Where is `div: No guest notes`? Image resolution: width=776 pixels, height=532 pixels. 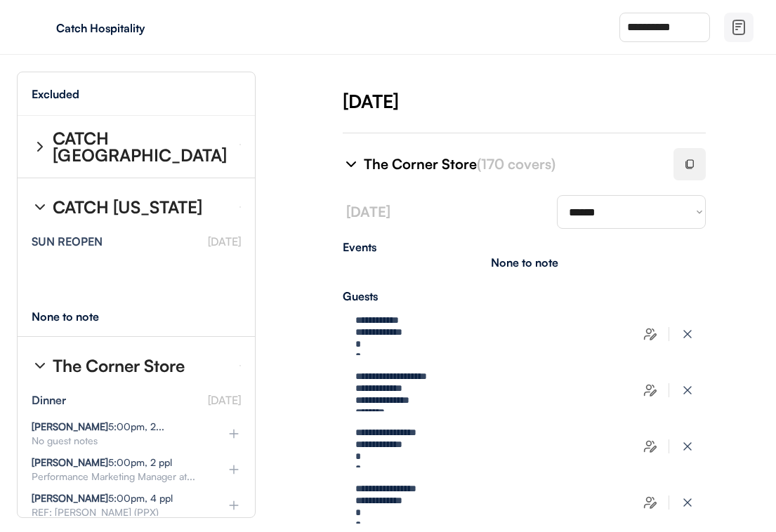 div: No guest notes is located at coordinates (118, 441).